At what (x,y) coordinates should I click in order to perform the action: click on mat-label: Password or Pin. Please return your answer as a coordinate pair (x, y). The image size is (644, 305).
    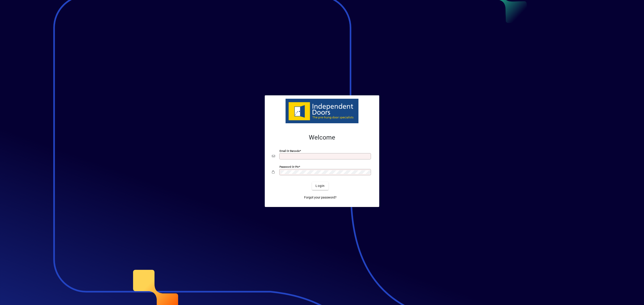
    Looking at the image, I should click on (289, 167).